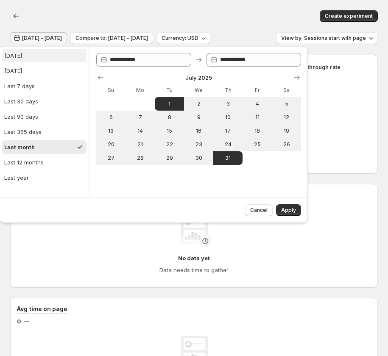 The height and width of the screenshot is (356, 388). What do you see at coordinates (286, 144) in the screenshot?
I see `button: Saturday July 26 2025` at bounding box center [286, 144].